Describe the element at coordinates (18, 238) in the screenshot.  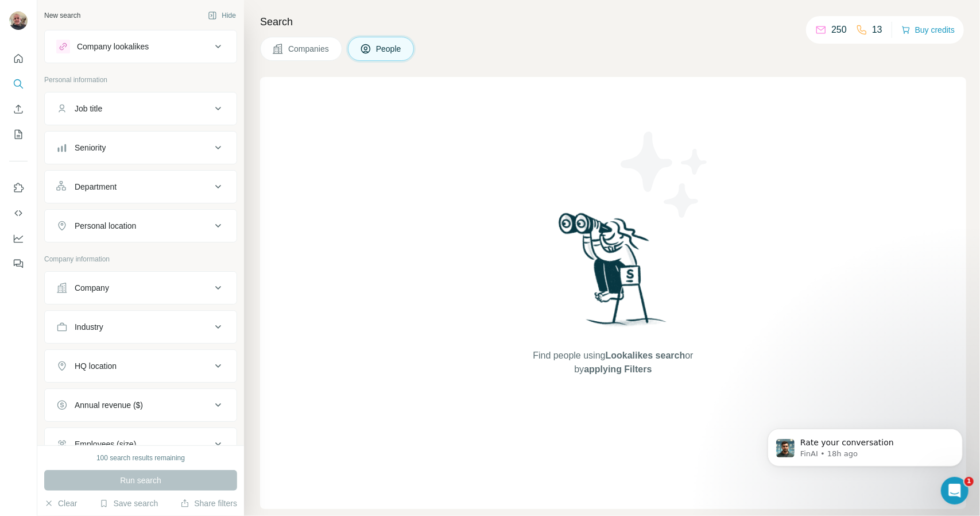
I see `button: Dashboard` at that location.